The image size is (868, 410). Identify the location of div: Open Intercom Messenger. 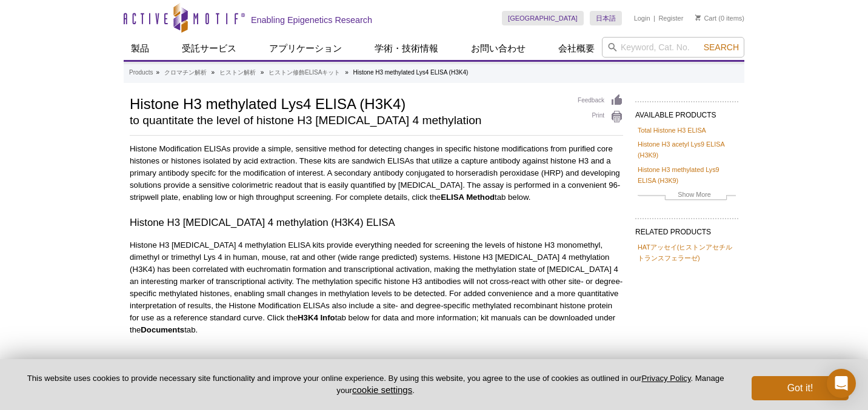
(841, 384).